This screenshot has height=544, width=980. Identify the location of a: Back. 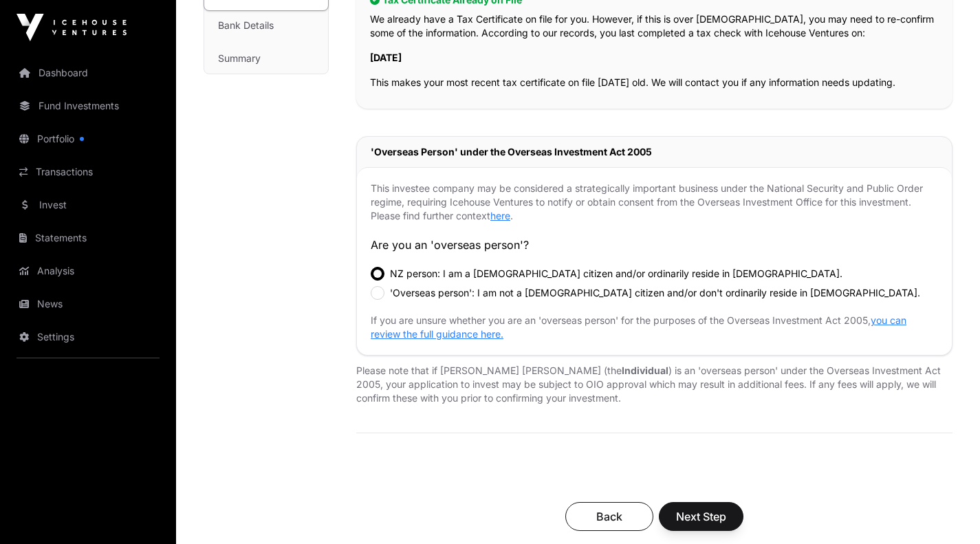
(609, 516).